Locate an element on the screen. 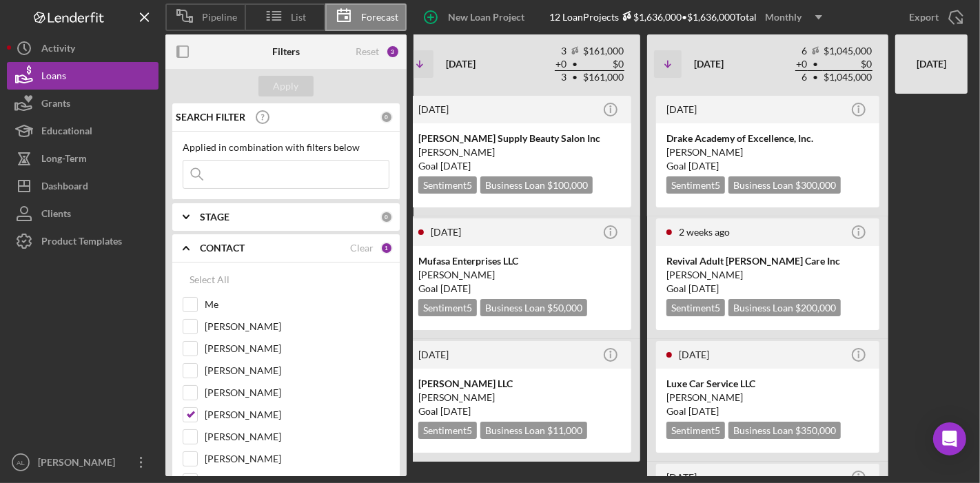  a: Clients is located at coordinates (82, 214).